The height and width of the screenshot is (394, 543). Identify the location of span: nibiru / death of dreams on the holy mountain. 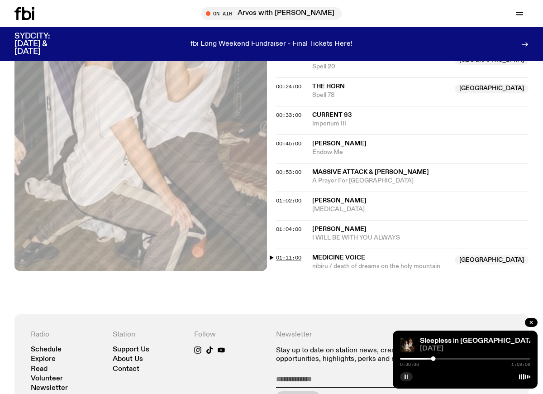
(381, 266).